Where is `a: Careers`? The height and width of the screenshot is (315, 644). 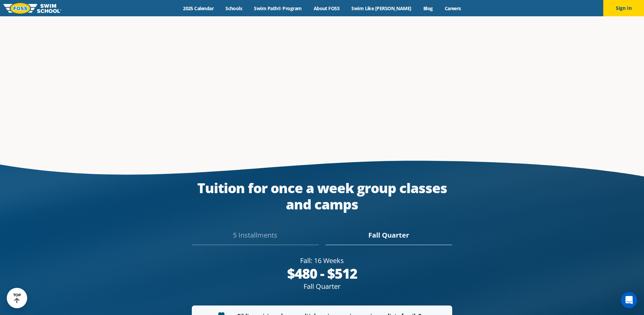
a: Careers is located at coordinates (453, 8).